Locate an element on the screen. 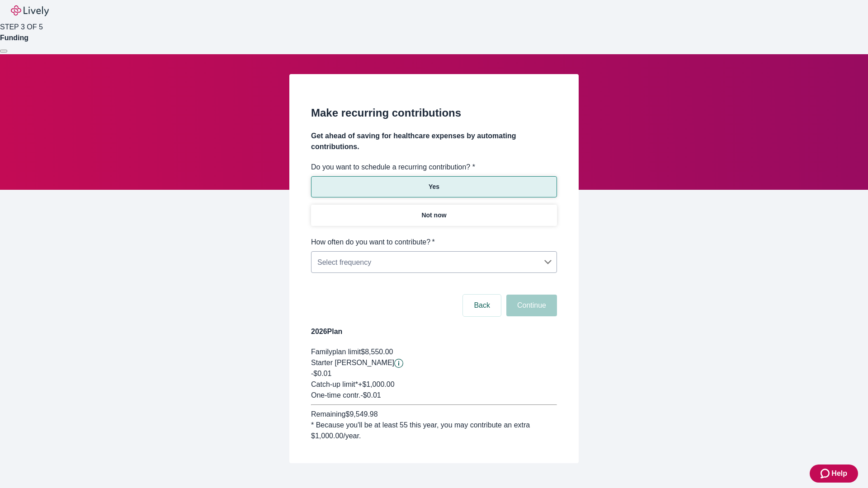  label: How often do you want to contribute? is located at coordinates (373, 242).